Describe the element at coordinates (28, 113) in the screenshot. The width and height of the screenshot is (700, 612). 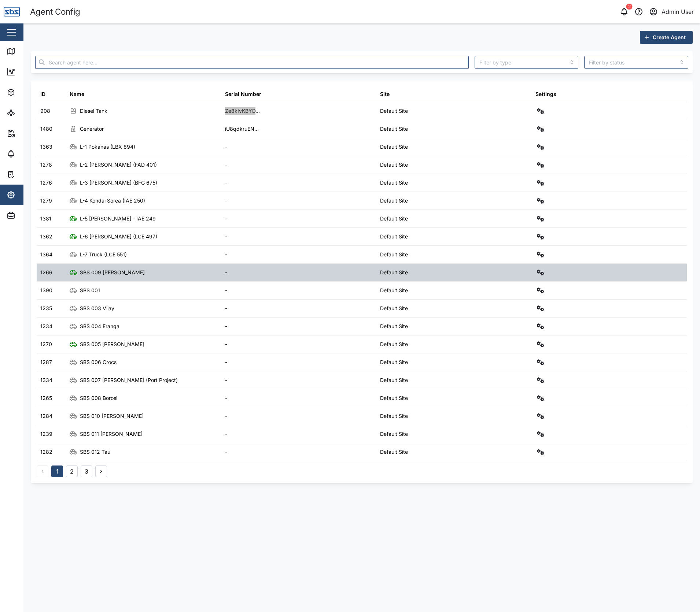
I see `div: Sites` at that location.